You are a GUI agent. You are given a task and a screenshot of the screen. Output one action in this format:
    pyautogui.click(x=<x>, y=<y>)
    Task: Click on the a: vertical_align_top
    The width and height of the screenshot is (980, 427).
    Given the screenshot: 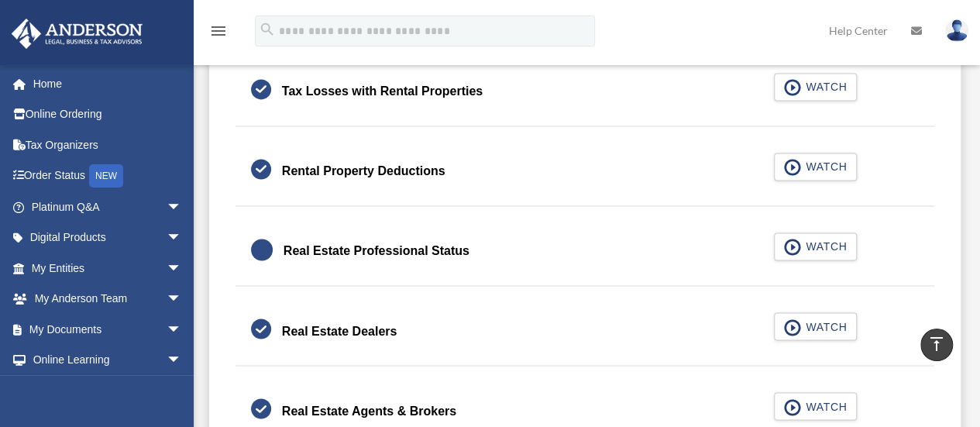 What is the action you would take?
    pyautogui.click(x=937, y=345)
    